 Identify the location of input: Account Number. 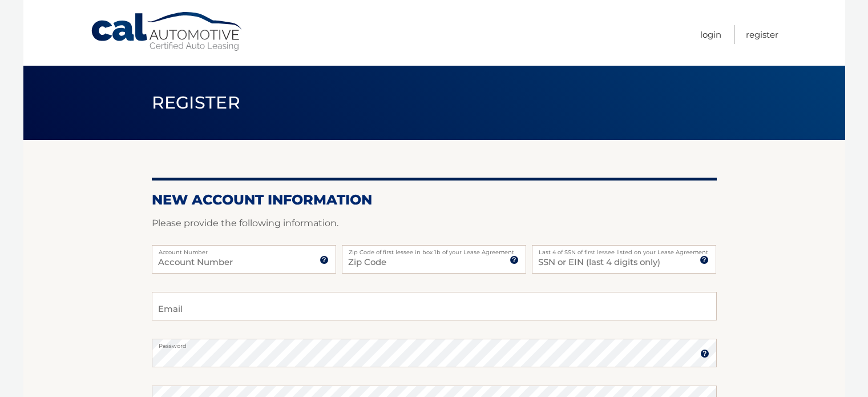
(244, 259).